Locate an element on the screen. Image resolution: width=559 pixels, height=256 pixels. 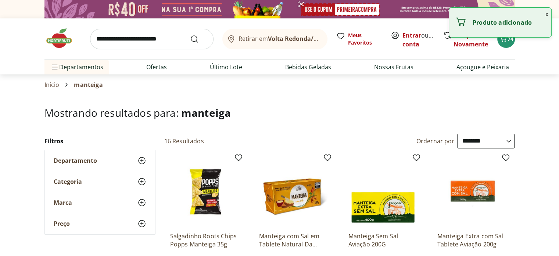
span: Departamento is located at coordinates (75, 160).